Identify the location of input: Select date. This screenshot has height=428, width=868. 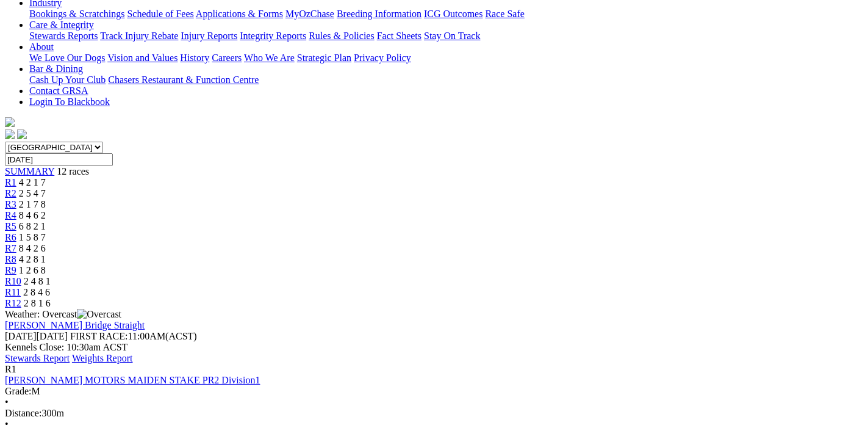
(59, 159).